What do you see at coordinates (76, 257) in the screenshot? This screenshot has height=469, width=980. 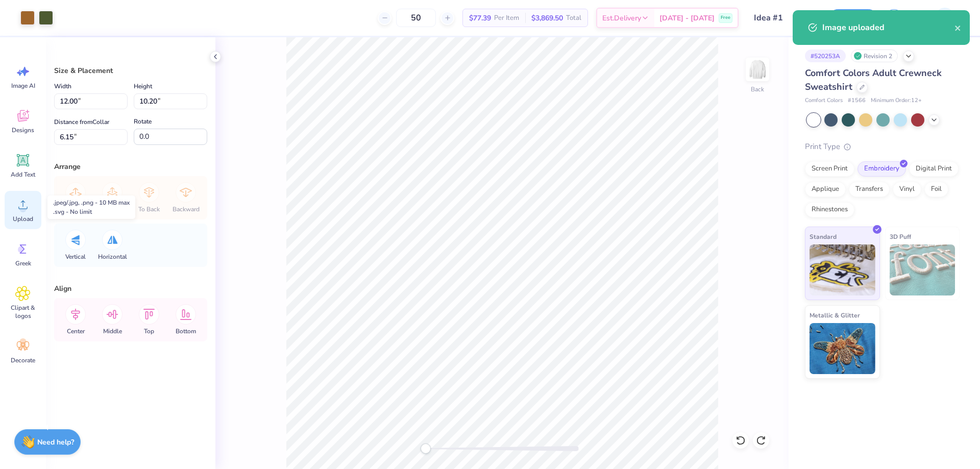 I see `span: Vertical` at bounding box center [76, 257].